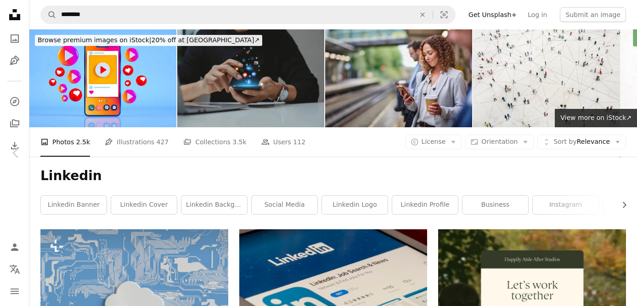 The height and width of the screenshot is (306, 637). What do you see at coordinates (49, 15) in the screenshot?
I see `button: Search Unsplash` at bounding box center [49, 15].